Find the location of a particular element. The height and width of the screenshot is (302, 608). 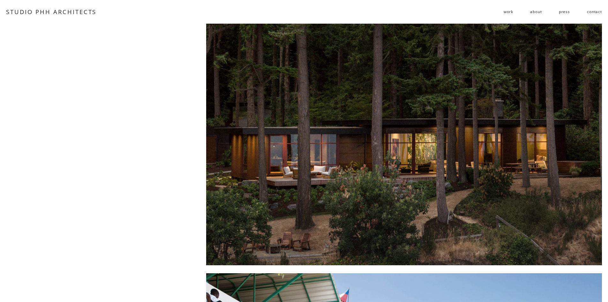

a: contact is located at coordinates (595, 12).